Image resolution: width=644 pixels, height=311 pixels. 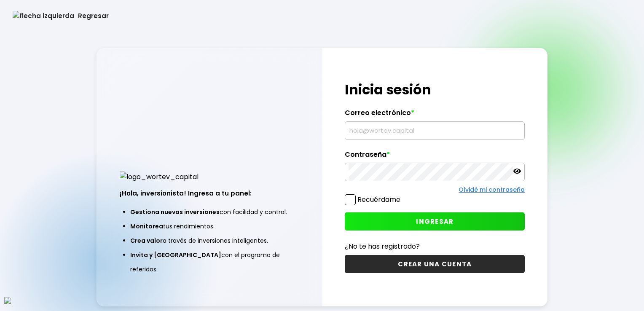 What do you see at coordinates (435, 246) in the screenshot?
I see `p: ¿No te has registrado?` at bounding box center [435, 246].